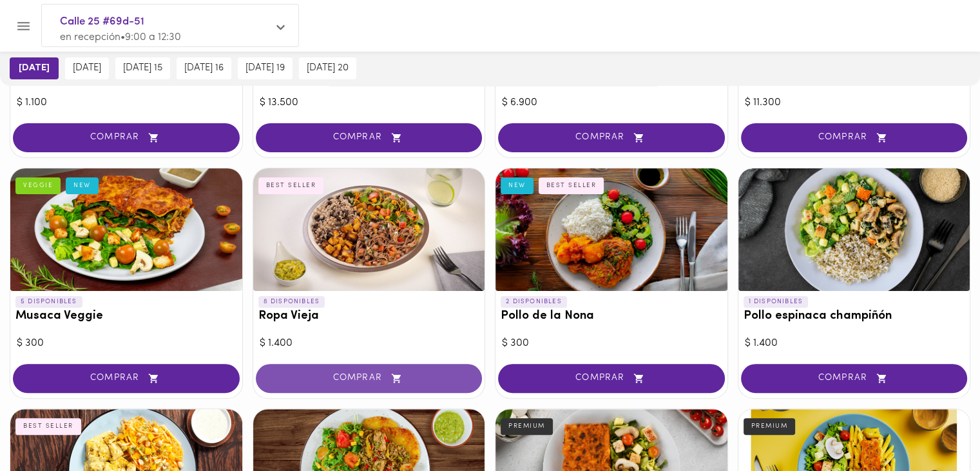  What do you see at coordinates (855, 102) in the screenshot?
I see `div: $ 11.300` at bounding box center [855, 102].